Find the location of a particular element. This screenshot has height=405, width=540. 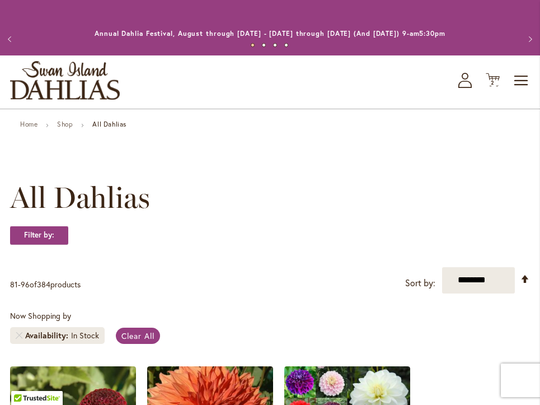

span: 81 is located at coordinates (14, 284).